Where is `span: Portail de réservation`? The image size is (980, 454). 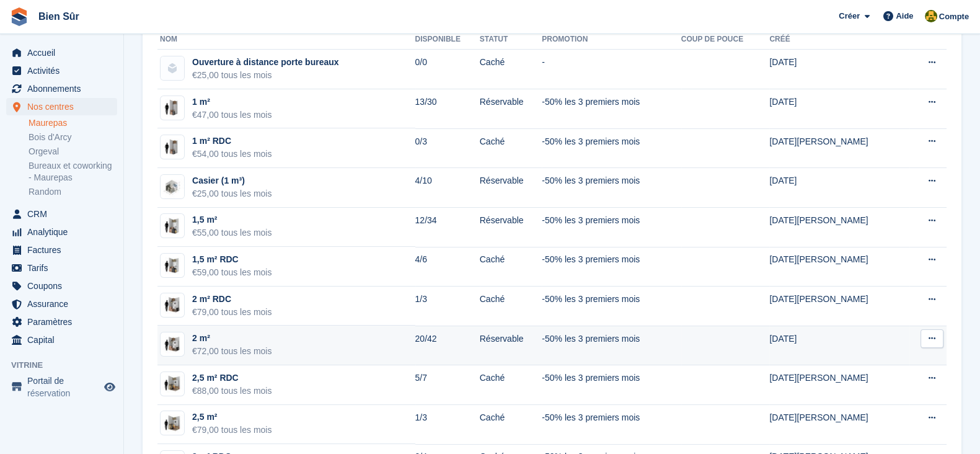 span: Portail de réservation is located at coordinates (64, 387).